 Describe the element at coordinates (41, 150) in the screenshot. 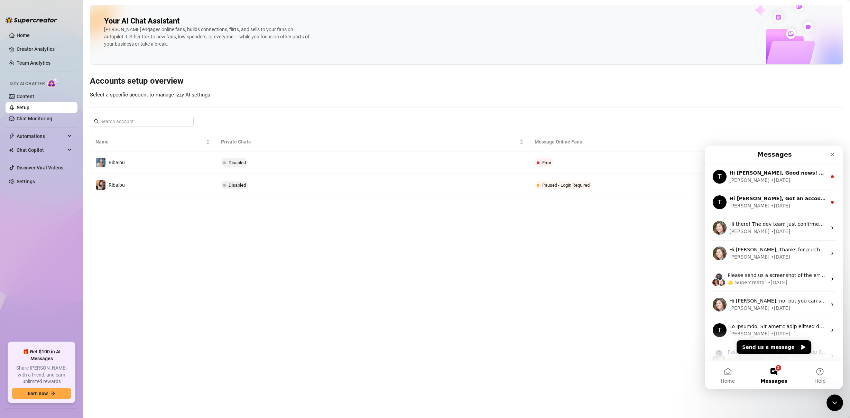

I see `span: Chat Copilot` at that location.